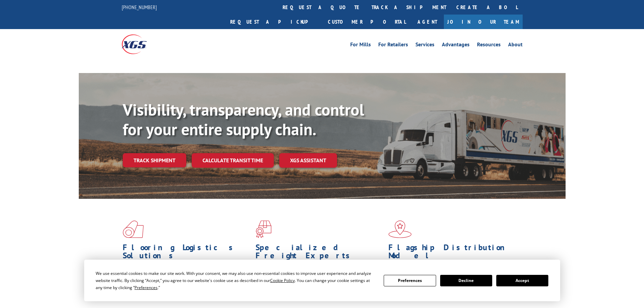 The height and width of the screenshot is (308, 644). I want to click on a: Advantages, so click(456, 46).